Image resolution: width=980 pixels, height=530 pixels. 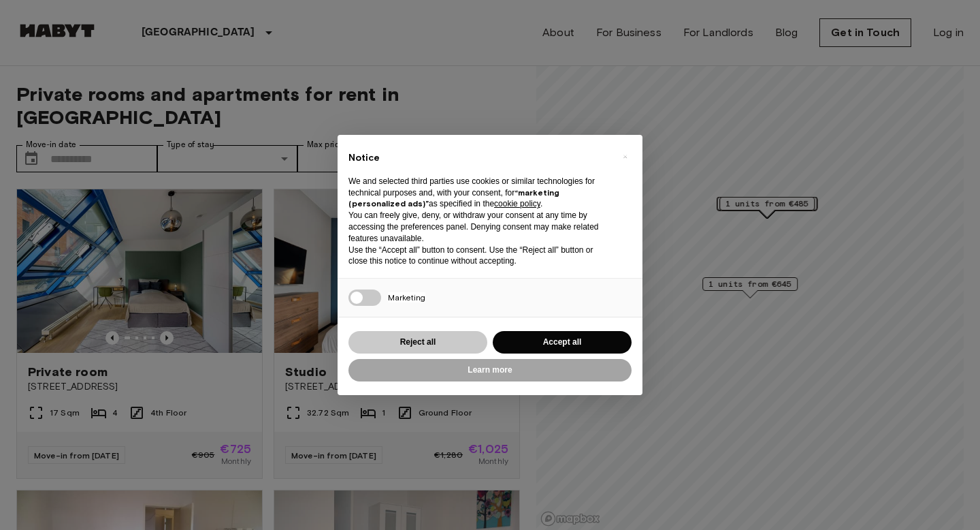 What do you see at coordinates (406, 297) in the screenshot?
I see `span: Marketing` at bounding box center [406, 297].